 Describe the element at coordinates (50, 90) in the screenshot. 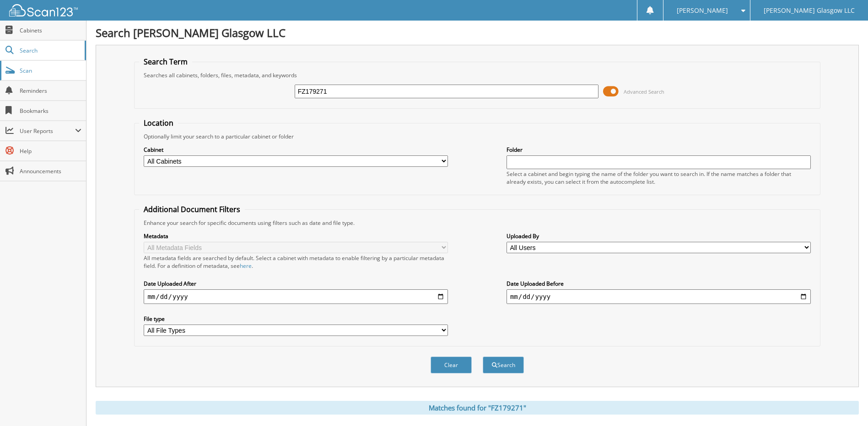

I see `span: Reminders` at that location.